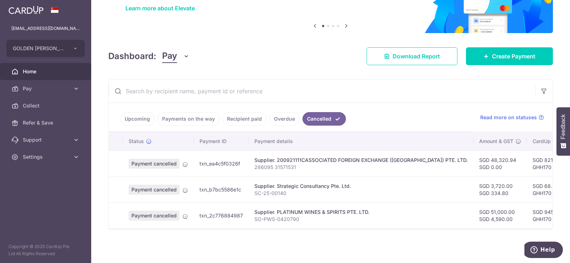 This screenshot has width=570, height=263. What do you see at coordinates (514, 56) in the screenshot?
I see `span: Create Payment` at bounding box center [514, 56].